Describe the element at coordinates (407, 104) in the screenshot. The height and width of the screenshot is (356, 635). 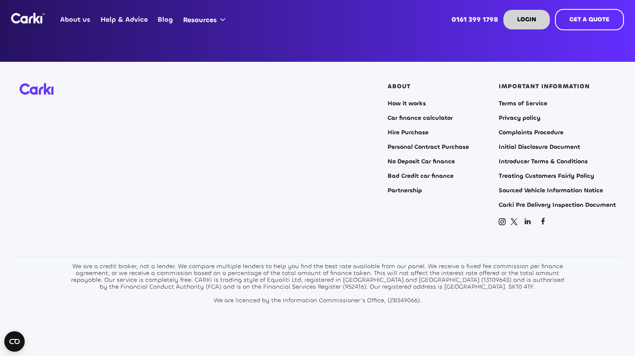
I see `a: How it works` at that location.